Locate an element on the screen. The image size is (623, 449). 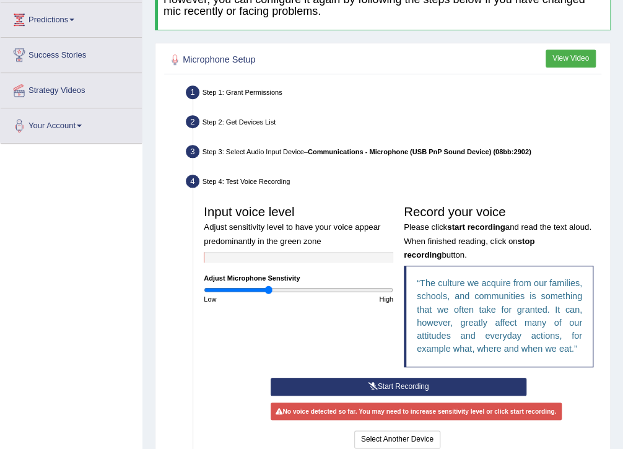
div: Step 2: Get Devices List is located at coordinates (393, 123).